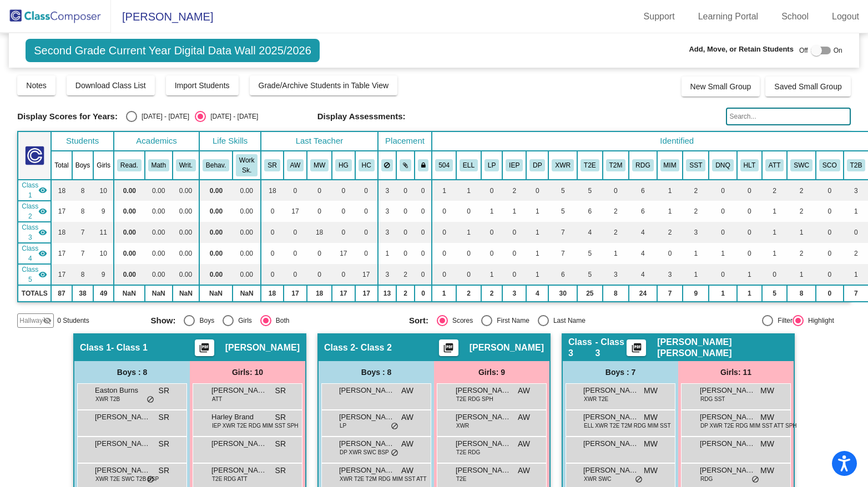 The width and height of the screenshot is (868, 487). What do you see at coordinates (590, 211) in the screenshot?
I see `td: 6` at bounding box center [590, 211].